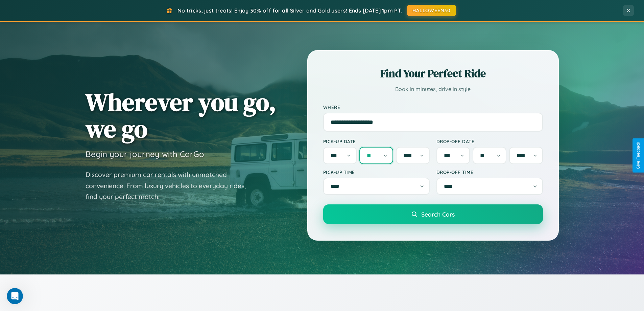 The height and width of the screenshot is (311, 644). I want to click on p: Book in minutes, drive in style, so click(433, 89).